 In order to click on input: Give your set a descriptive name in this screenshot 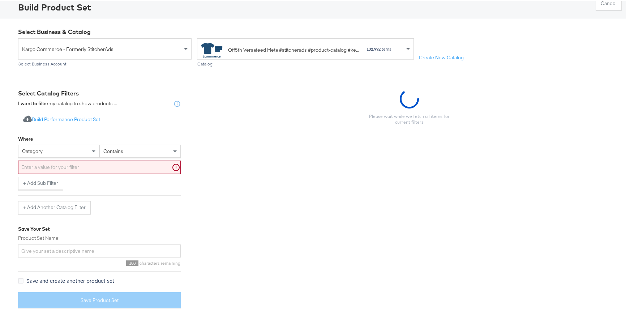, I will do `click(99, 250)`.